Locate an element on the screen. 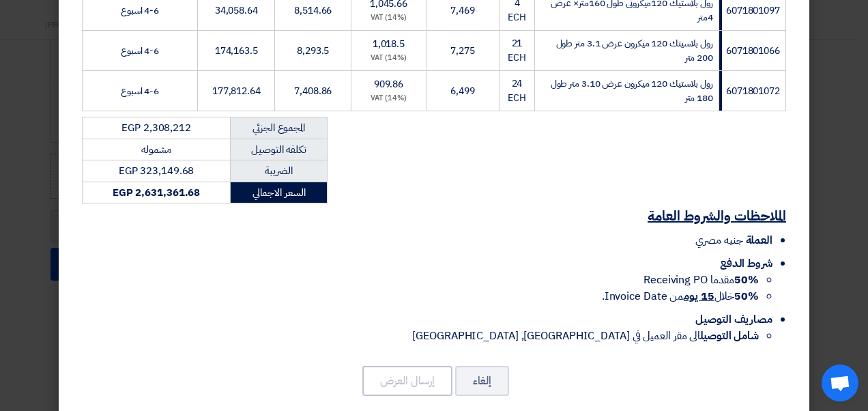  td: تكلفه التوصيل is located at coordinates (279, 150).